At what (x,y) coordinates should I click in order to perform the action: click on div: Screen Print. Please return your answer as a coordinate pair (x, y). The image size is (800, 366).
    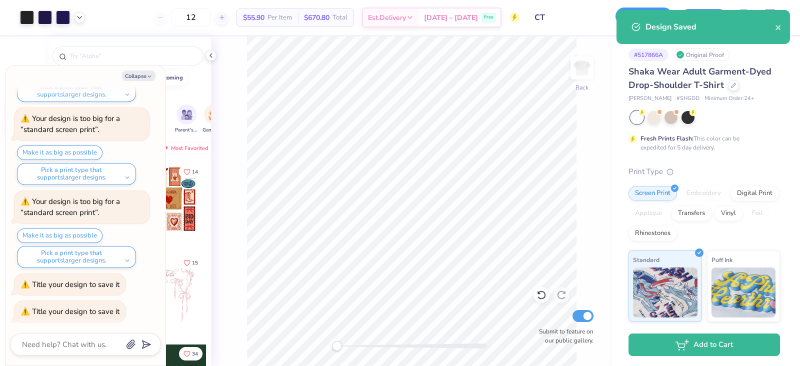
    Looking at the image, I should click on (652, 193).